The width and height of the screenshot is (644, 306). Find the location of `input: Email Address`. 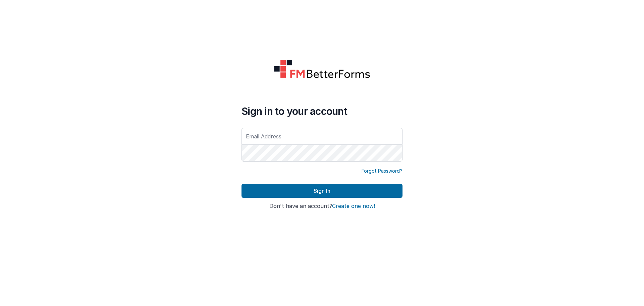

input: Email Address is located at coordinates (322, 136).